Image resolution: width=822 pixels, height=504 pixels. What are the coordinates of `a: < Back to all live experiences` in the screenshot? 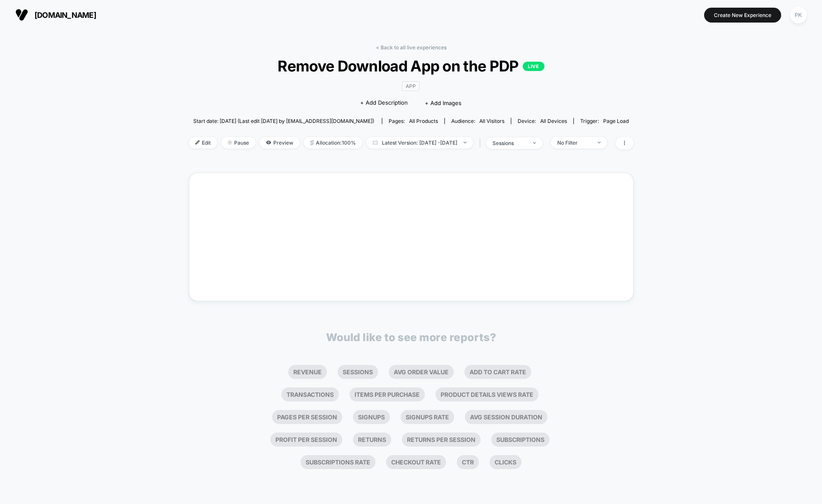 It's located at (411, 48).